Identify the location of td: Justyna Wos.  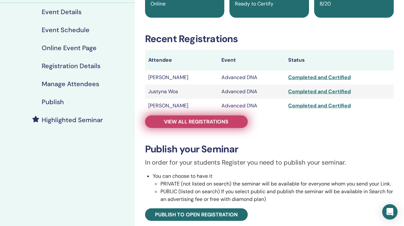
(182, 91).